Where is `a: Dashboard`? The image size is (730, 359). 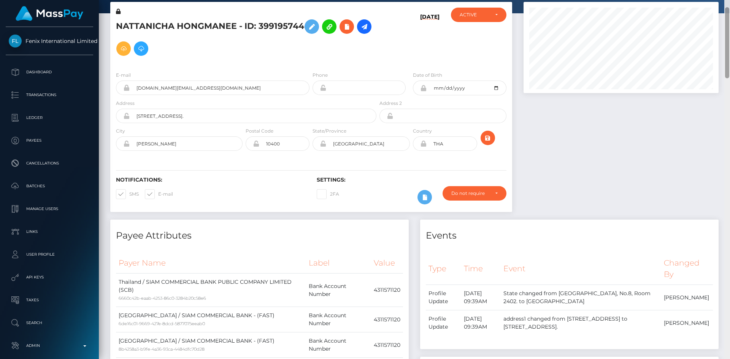
a: Dashboard is located at coordinates (49, 72).